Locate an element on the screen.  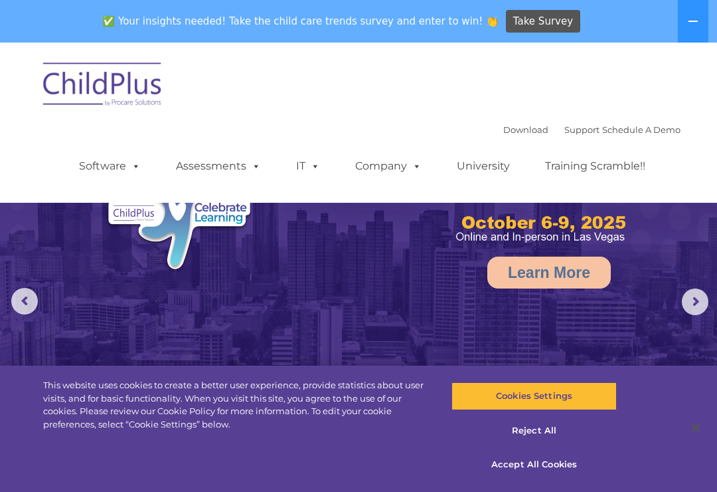
button: Cookies Settings is located at coordinates (534, 396).